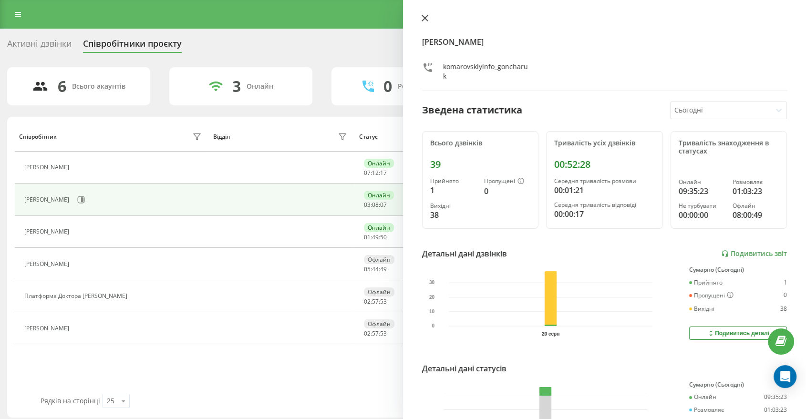 Image resolution: width=806 pixels, height=419 pixels. I want to click on span: 05, so click(367, 269).